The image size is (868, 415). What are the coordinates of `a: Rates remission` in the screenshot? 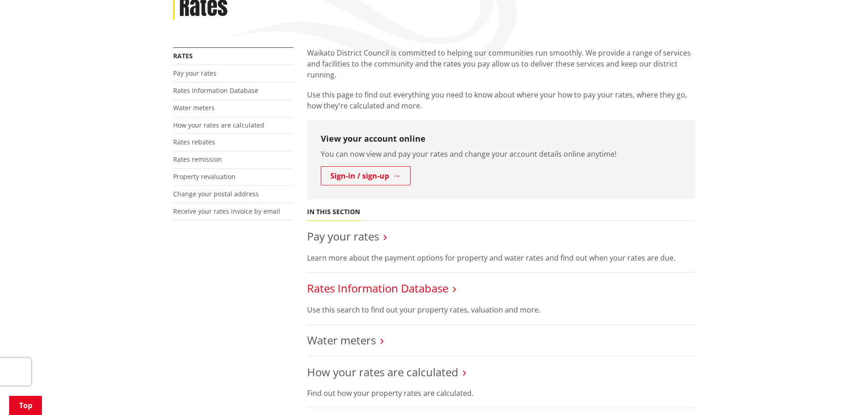 It's located at (197, 159).